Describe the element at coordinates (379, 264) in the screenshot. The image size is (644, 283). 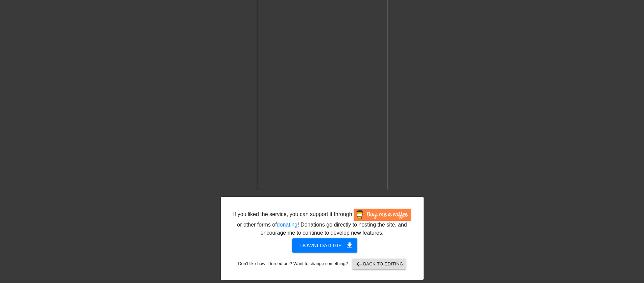
I see `span: Back to Editing` at that location.